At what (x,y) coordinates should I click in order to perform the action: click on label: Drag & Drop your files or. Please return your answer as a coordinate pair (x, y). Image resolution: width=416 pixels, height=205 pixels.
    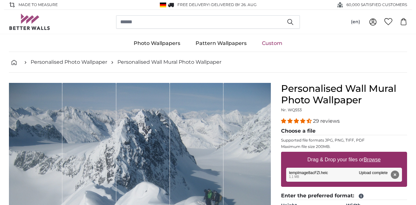
    Looking at the image, I should click on (344, 160).